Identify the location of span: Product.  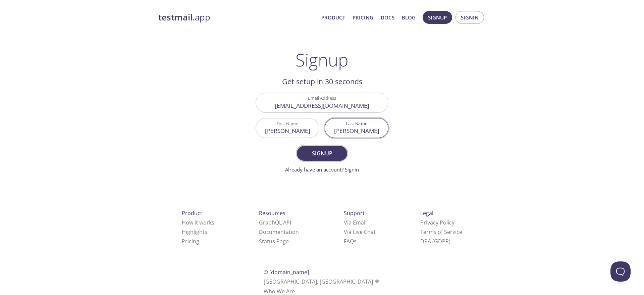
(192, 213).